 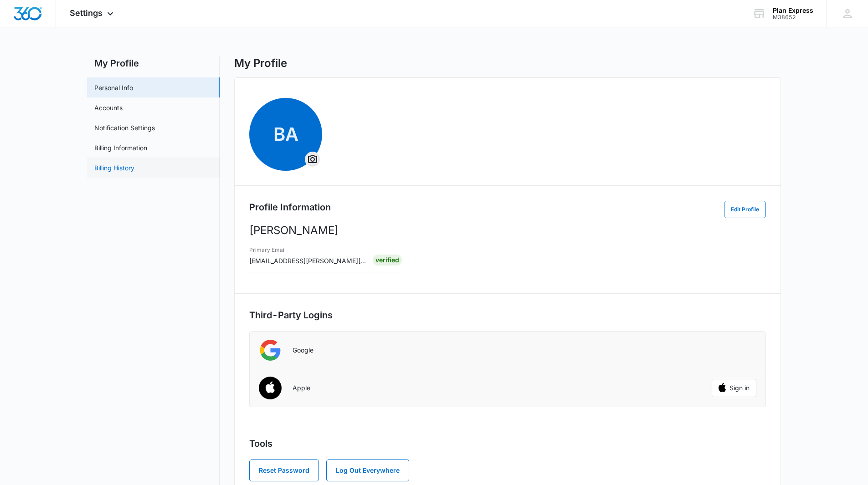 I want to click on img: Apple, so click(x=270, y=389).